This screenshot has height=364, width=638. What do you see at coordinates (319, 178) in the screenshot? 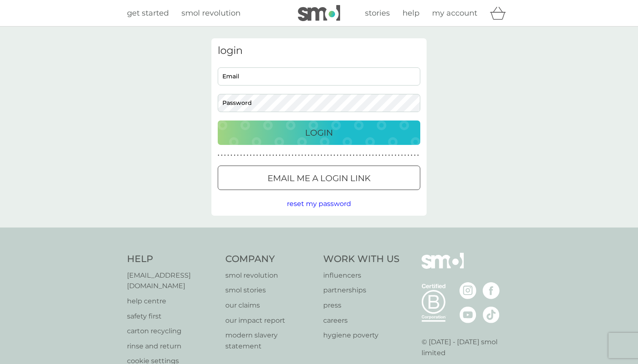
I see `button: Email me a login link` at bounding box center [319, 178].